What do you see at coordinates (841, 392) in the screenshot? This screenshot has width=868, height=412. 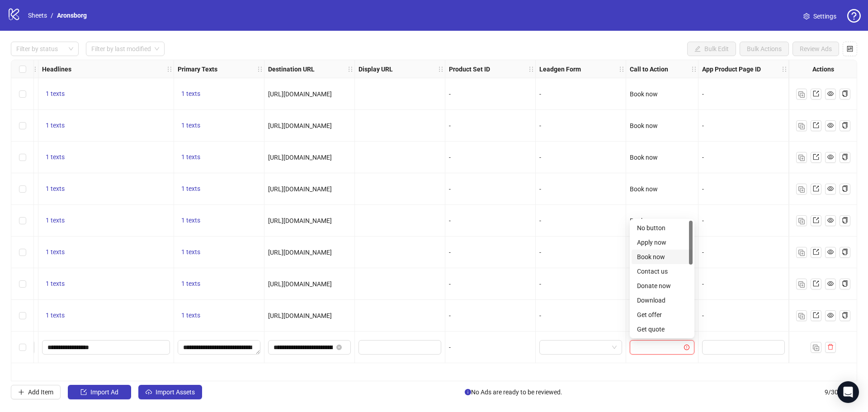 I see `span: 9 / 300 items` at bounding box center [841, 392].